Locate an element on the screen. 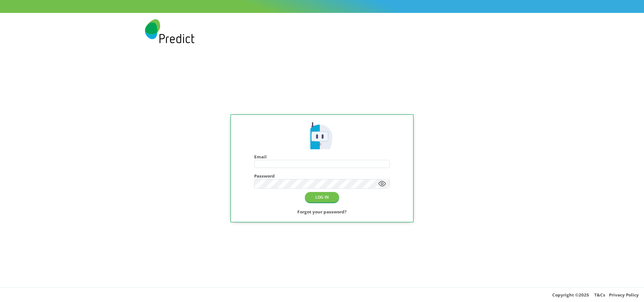 This screenshot has width=644, height=302. button: LOG IN is located at coordinates (322, 197).